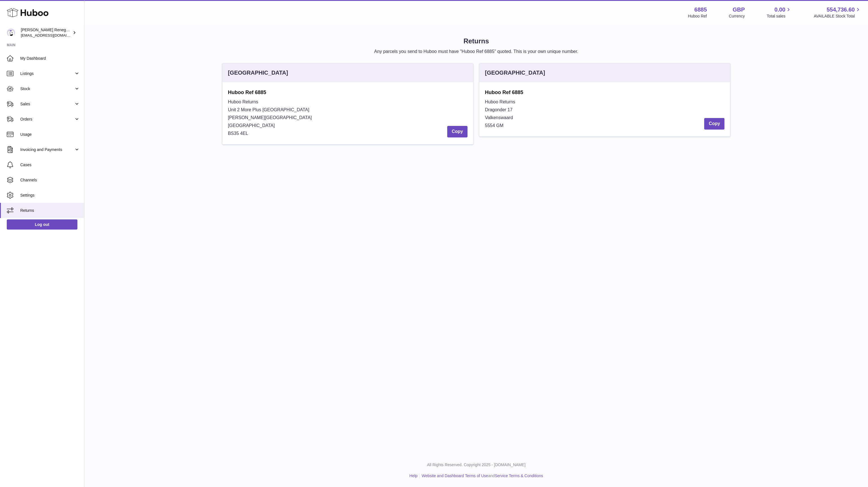  What do you see at coordinates (47, 89) in the screenshot?
I see `span: Stock` at bounding box center [47, 89].